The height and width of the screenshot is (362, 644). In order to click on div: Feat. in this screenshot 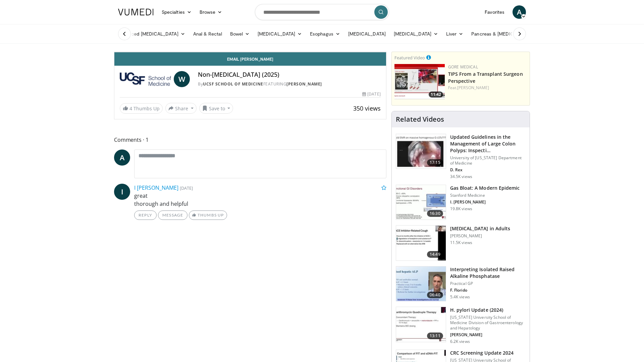, I will do `click(487, 88)`.